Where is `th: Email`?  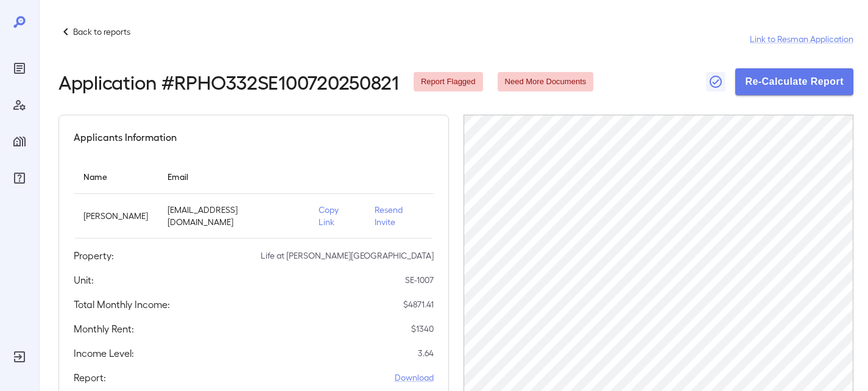 th: Email is located at coordinates (234, 176).